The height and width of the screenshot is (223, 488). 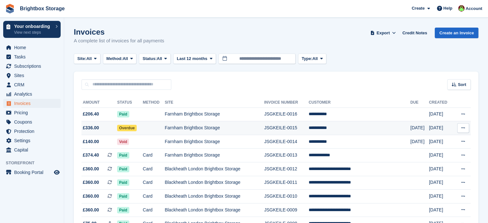 What do you see at coordinates (149, 59) in the screenshot?
I see `span: Status:` at bounding box center [149, 59].